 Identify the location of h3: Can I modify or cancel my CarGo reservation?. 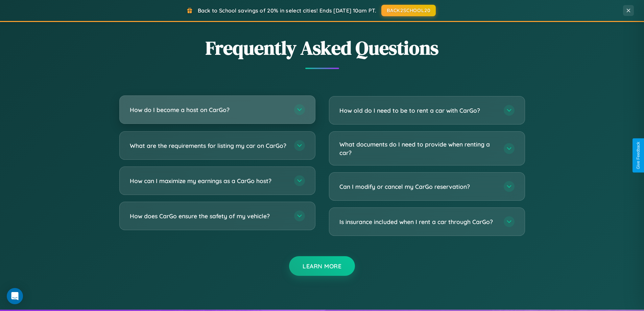
(418, 186).